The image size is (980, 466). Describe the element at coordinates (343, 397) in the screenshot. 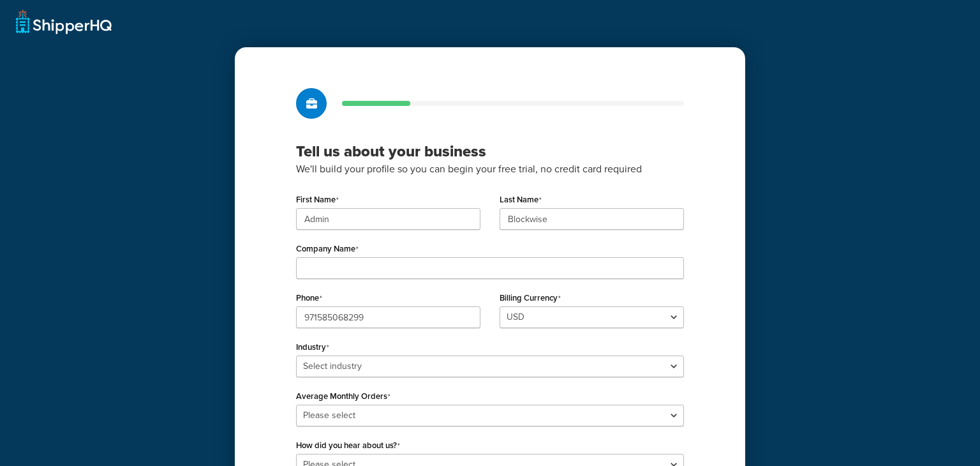

I see `label: Average Monthly Orders` at that location.